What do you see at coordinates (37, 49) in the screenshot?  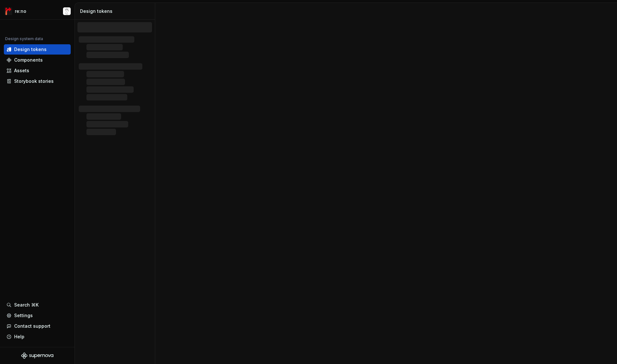 I see `a: Design tokens` at bounding box center [37, 49].